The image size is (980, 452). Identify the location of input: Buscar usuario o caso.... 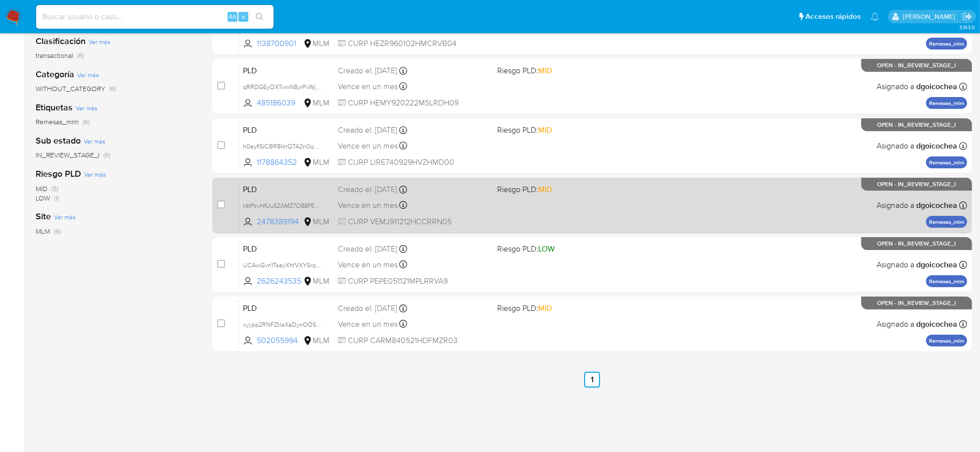
(155, 16).